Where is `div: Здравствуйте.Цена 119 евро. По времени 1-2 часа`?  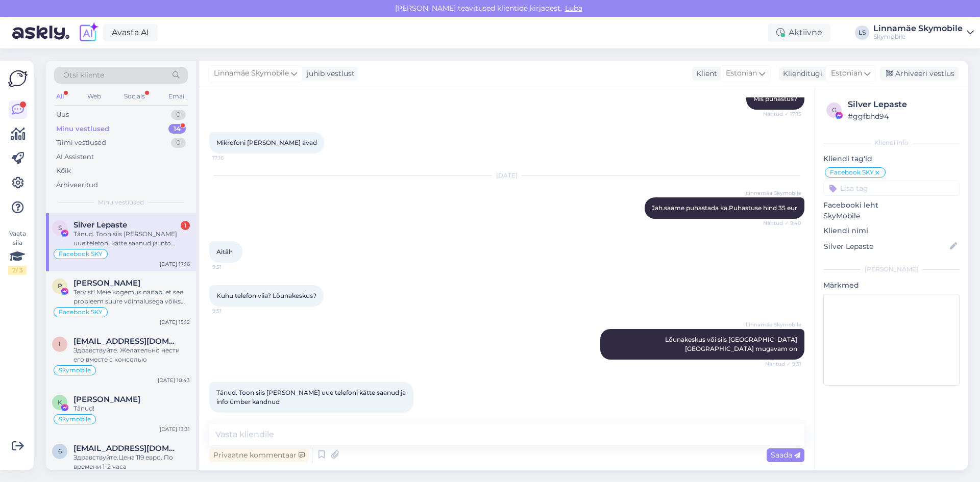 div: Здравствуйте.Цена 119 евро. По времени 1-2 часа is located at coordinates (132, 462).